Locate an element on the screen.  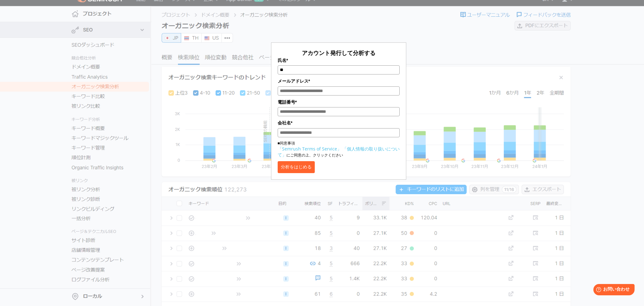
p: ■同意事項 にご同意の上、クリックください is located at coordinates (338, 149).